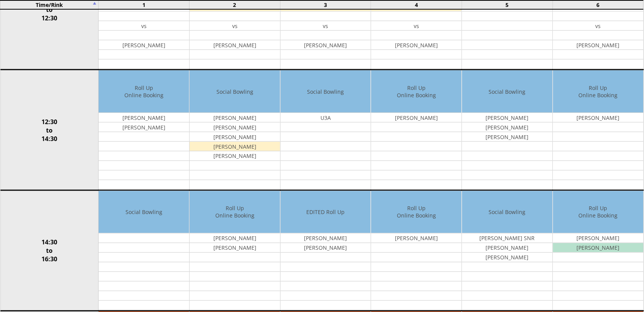  I want to click on td: 6, so click(598, 5).